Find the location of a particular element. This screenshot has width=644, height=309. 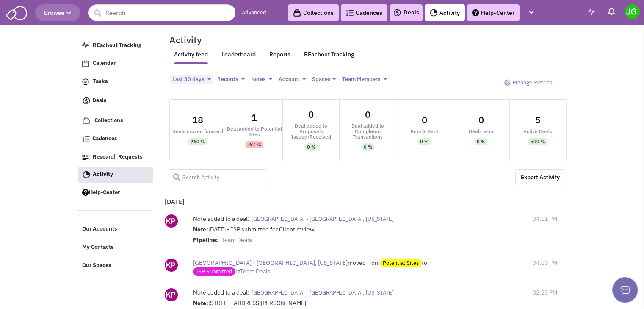

div: Deal added to Potential Sites is located at coordinates (254, 132).